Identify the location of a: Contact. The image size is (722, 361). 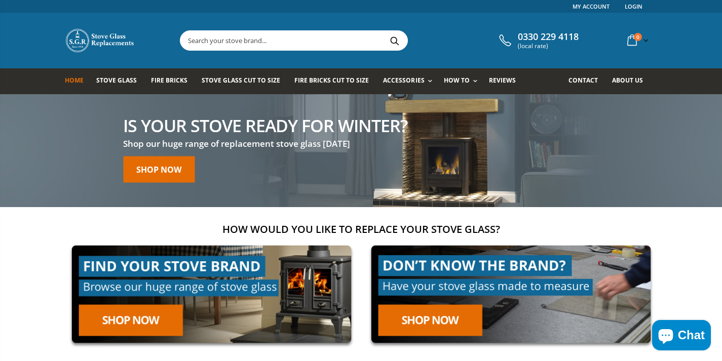
(587, 81).